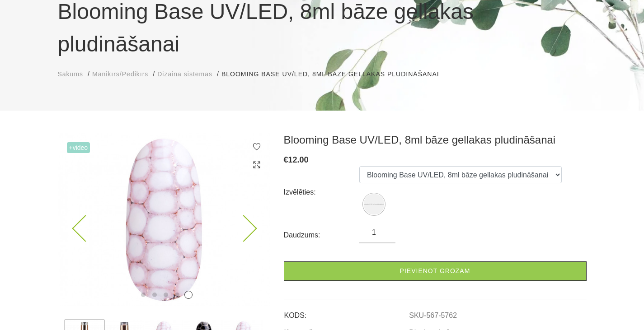  Describe the element at coordinates (435, 271) in the screenshot. I see `a: Pievienot grozam` at that location.